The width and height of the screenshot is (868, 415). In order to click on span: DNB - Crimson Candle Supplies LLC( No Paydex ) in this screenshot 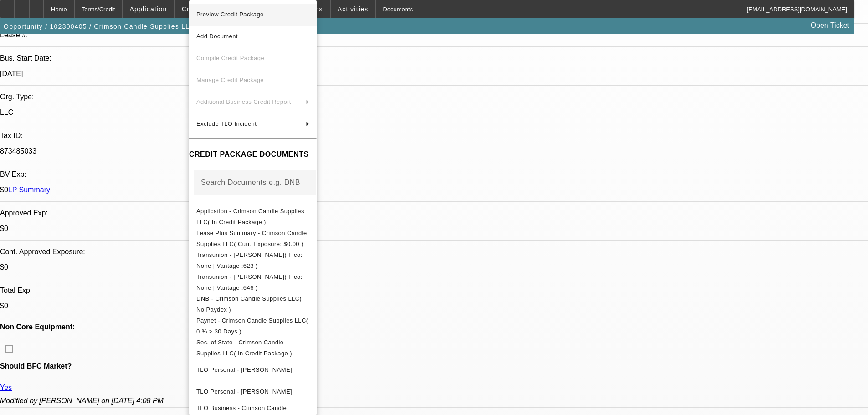, I will do `click(249, 303)`.